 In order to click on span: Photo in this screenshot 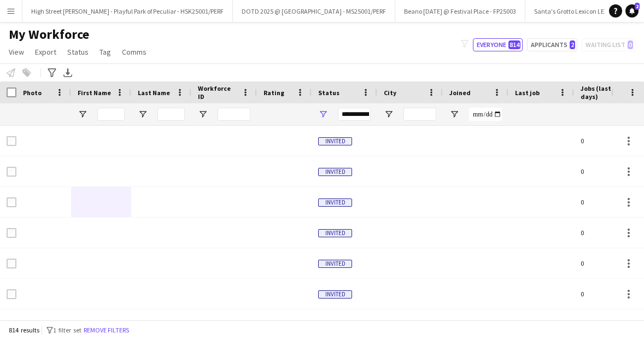, I will do `click(32, 93)`.